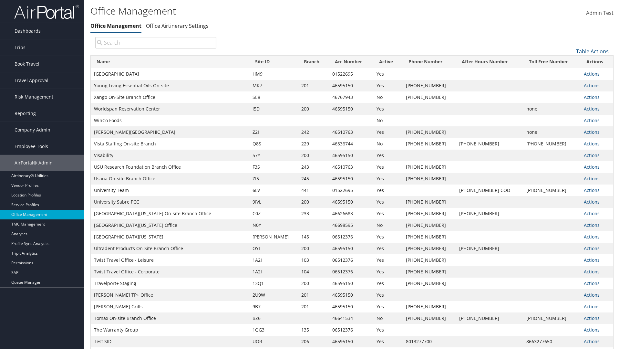 This screenshot has height=349, width=620. What do you see at coordinates (274, 295) in the screenshot?
I see `td: 2U9W` at bounding box center [274, 295].